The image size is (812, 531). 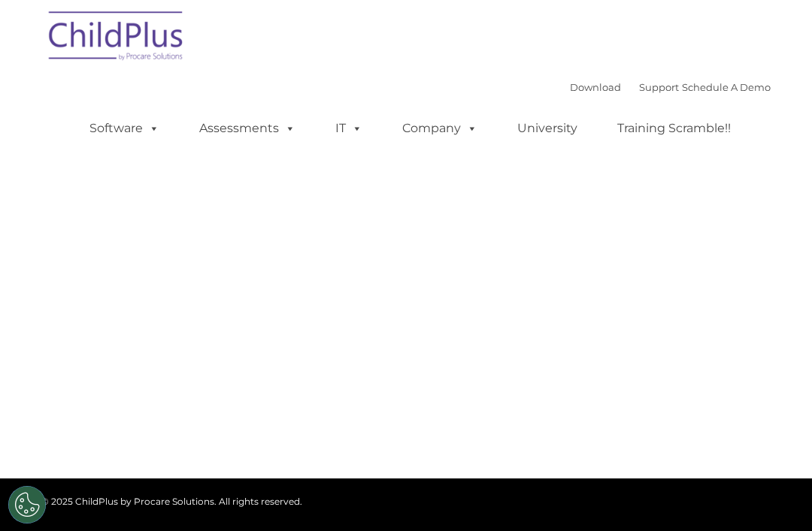 I want to click on button: Cookies Settings, so click(x=27, y=504).